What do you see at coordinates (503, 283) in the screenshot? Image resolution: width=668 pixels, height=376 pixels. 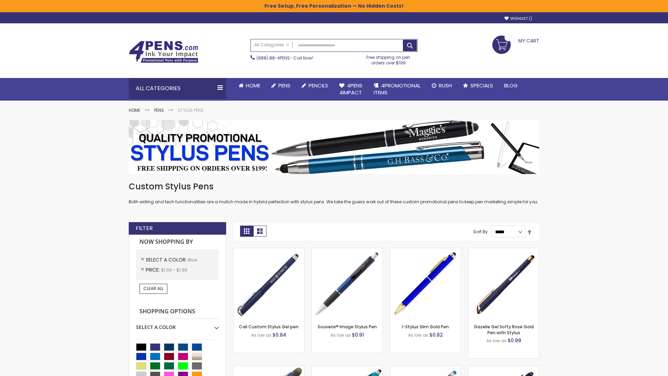 I see `img: Gazelle Gel Softy Rose Gold Pen with Stylus-Blue` at bounding box center [503, 283].